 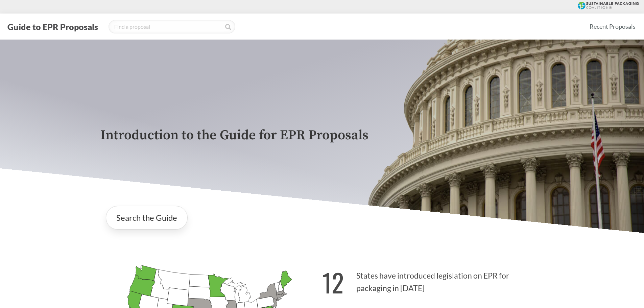 I want to click on button: Guide to EPR Proposals, so click(x=53, y=27).